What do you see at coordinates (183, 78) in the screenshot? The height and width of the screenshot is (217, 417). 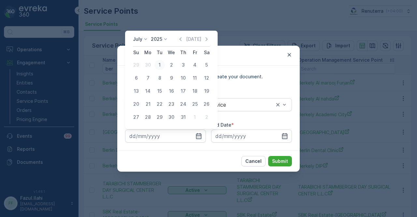 I see `div: 10` at bounding box center [183, 78].